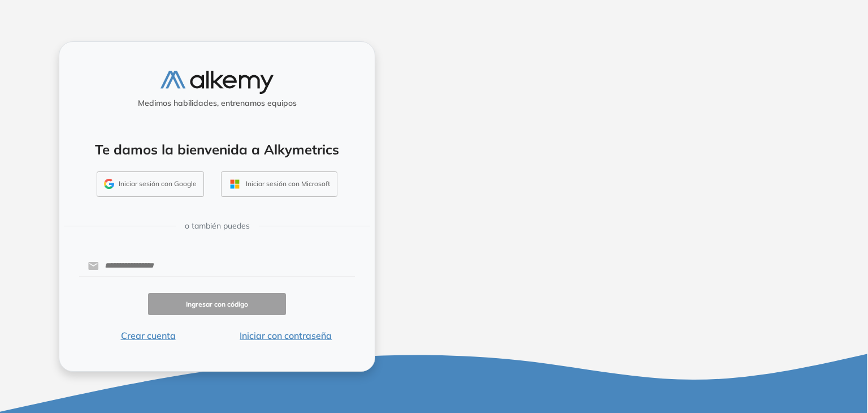 This screenshot has height=413, width=868. I want to click on img: logo-alkemy, so click(217, 82).